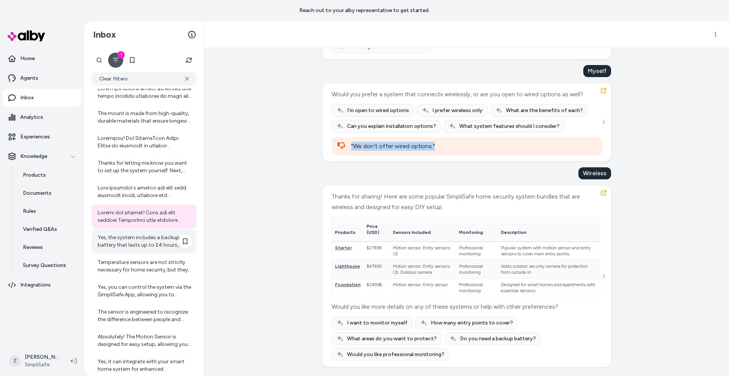 This screenshot has width=729, height=376. What do you see at coordinates (48, 193) in the screenshot?
I see `a: Documents` at bounding box center [48, 193].